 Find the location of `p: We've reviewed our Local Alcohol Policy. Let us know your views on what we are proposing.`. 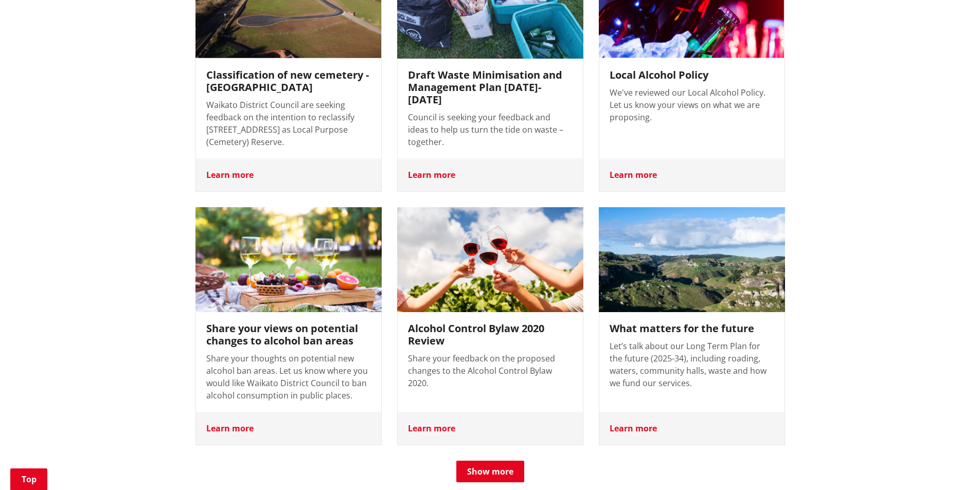

p: We've reviewed our Local Alcohol Policy. Let us know your views on what we are proposing. is located at coordinates (692, 105).